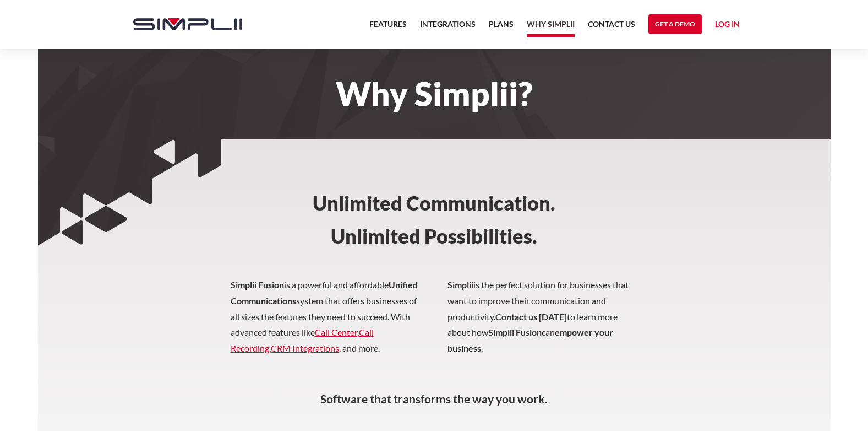 The image size is (868, 431). I want to click on a: Plans, so click(501, 28).